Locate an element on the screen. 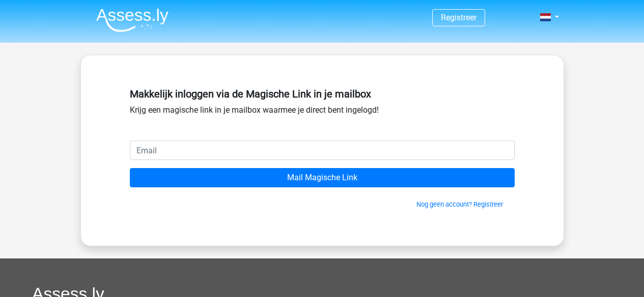 This screenshot has width=644, height=297. img: Assessly is located at coordinates (132, 20).